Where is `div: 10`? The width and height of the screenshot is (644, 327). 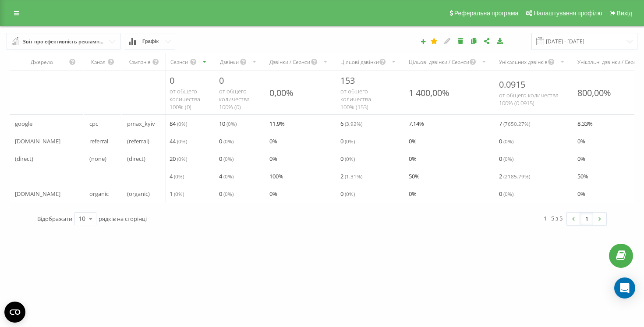
div: 10 is located at coordinates (82, 218).